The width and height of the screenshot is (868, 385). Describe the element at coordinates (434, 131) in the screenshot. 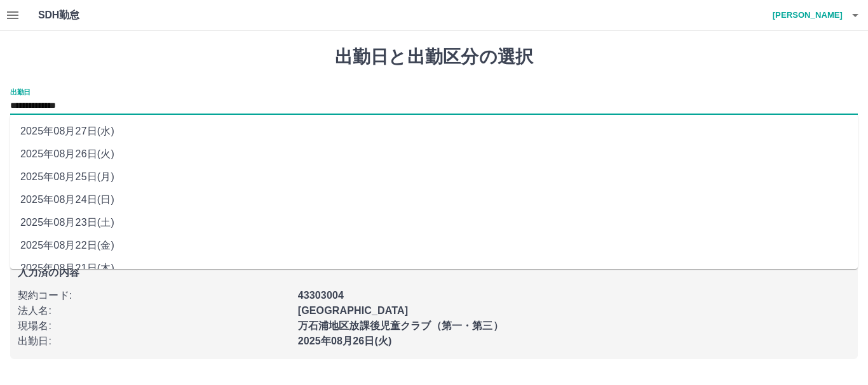

I see `li: 2025年08月27日(水)` at that location.